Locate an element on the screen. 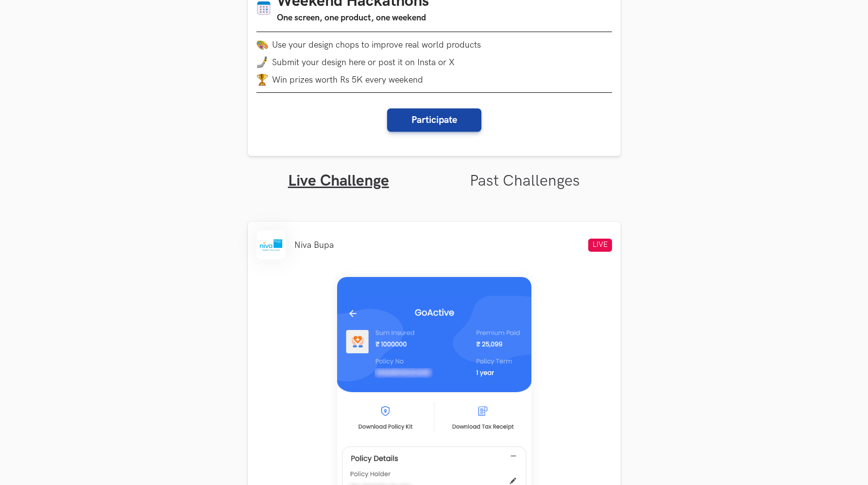 The image size is (868, 485). li: Use your design chops to improve real world products is located at coordinates (434, 44).